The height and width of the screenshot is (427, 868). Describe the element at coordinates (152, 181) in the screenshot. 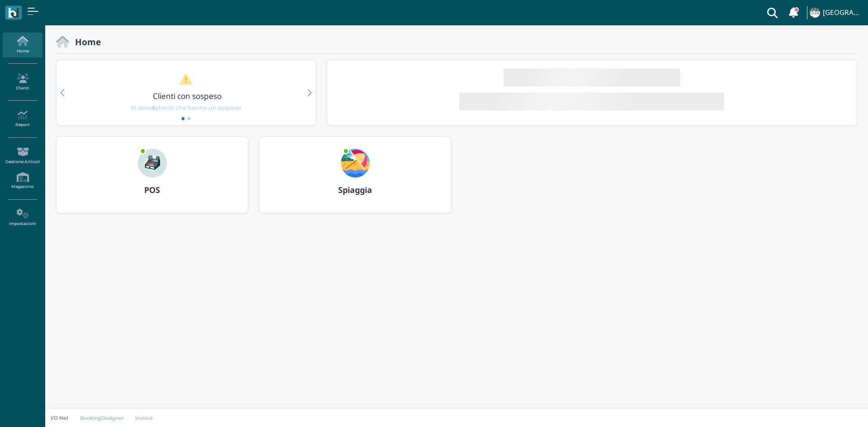

I see `a: ... POS` at that location.